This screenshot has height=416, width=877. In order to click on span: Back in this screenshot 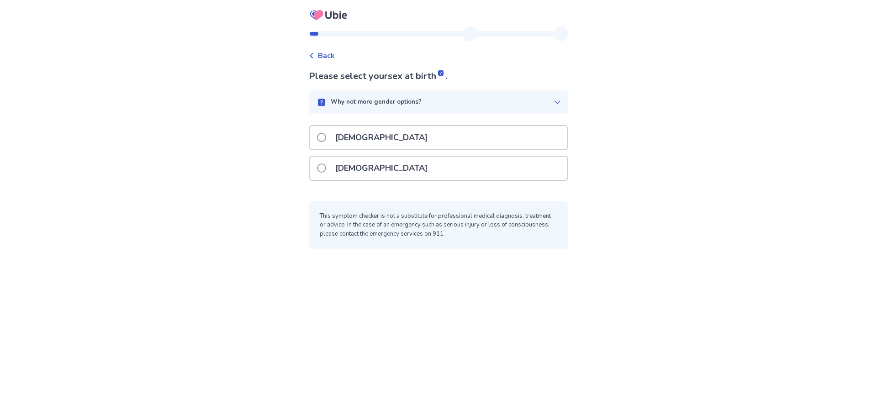, I will do `click(326, 56)`.